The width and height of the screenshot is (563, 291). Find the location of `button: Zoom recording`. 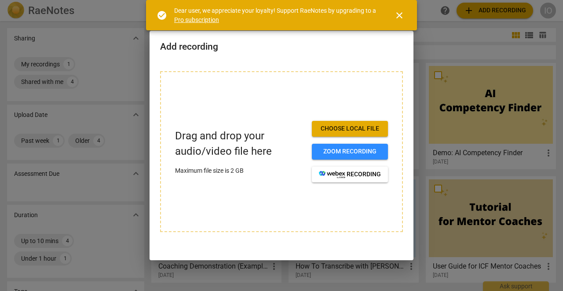

button: Zoom recording is located at coordinates (350, 152).